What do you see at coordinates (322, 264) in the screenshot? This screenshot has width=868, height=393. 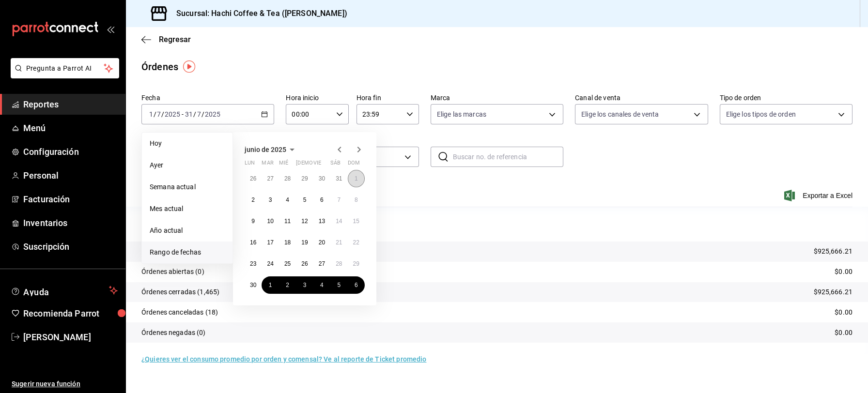 I see `button: 27 de junio de 2025` at bounding box center [322, 264].